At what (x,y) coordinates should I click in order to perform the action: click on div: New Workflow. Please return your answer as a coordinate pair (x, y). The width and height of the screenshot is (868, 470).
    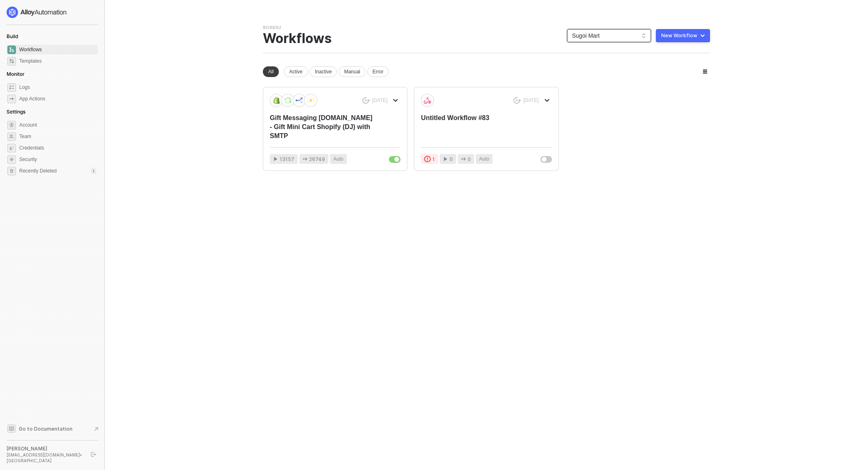
    Looking at the image, I should click on (679, 35).